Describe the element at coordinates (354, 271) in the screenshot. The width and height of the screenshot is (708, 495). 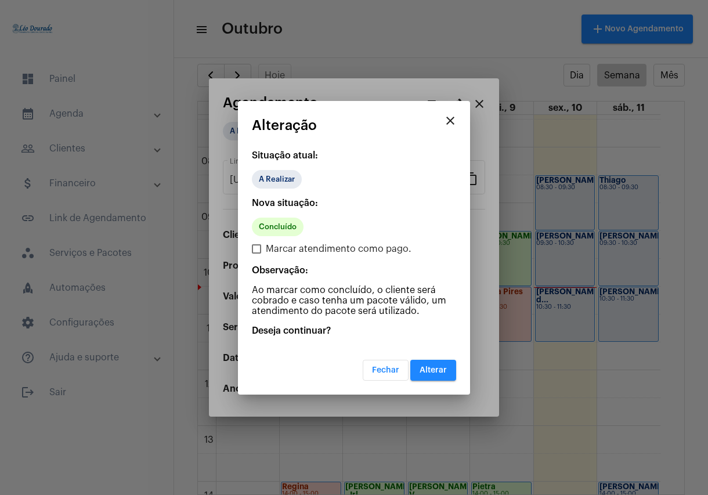
I see `p: Observação:` at that location.